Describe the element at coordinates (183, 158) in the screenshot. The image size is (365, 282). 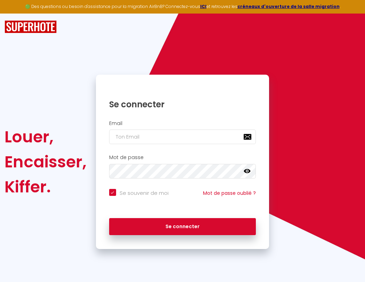
I see `h2: Mot de passe` at that location.